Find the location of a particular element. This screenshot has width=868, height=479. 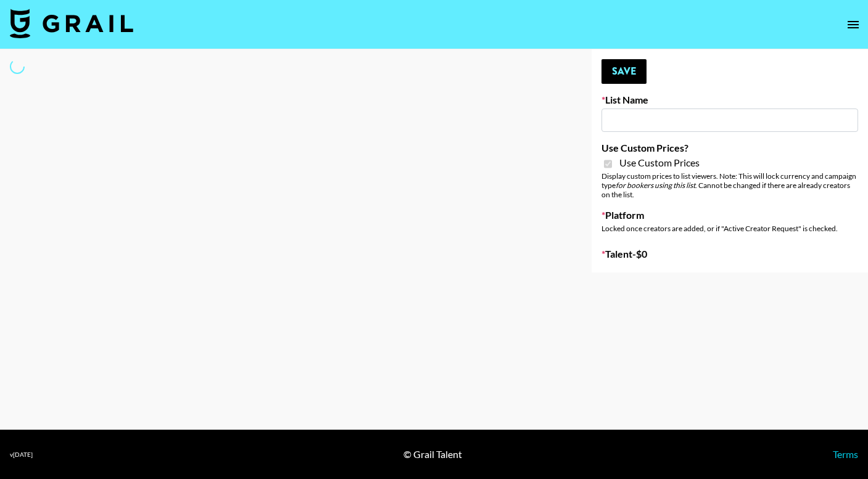

em: for bookers using this list is located at coordinates (656, 185).